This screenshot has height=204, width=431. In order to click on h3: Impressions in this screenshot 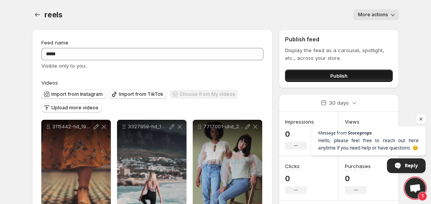, I will do `click(299, 122)`.